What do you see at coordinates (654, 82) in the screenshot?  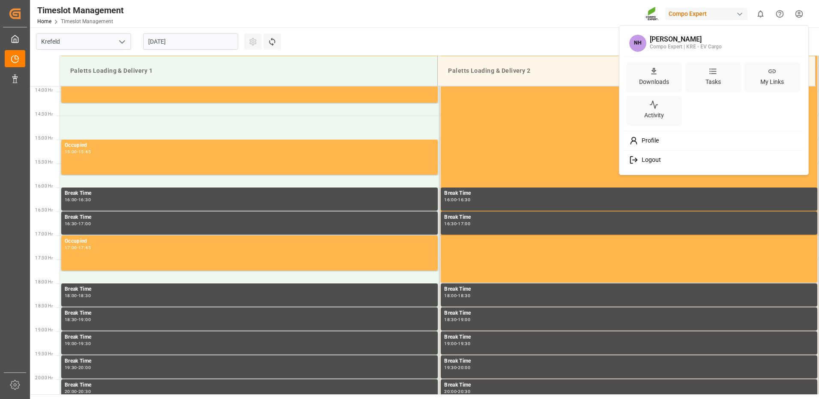 I see `div: Downloads` at bounding box center [654, 82].